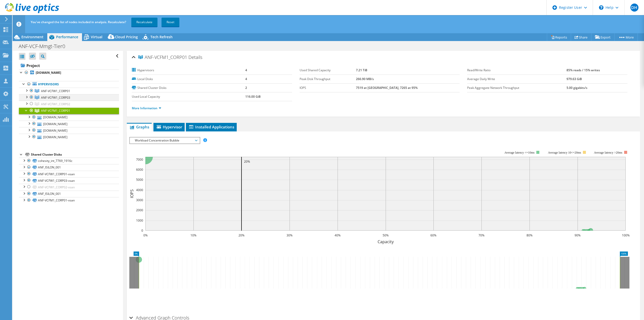 This screenshot has height=320, width=644. What do you see at coordinates (517, 88) in the screenshot?
I see `label: Peak Aggregate Network Throughput` at bounding box center [517, 88].